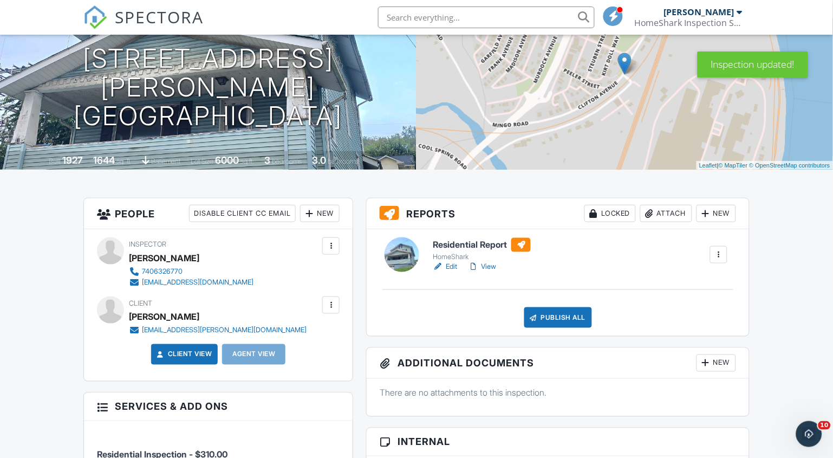  What do you see at coordinates (481, 245) in the screenshot?
I see `h6: Residential Report` at bounding box center [481, 245].